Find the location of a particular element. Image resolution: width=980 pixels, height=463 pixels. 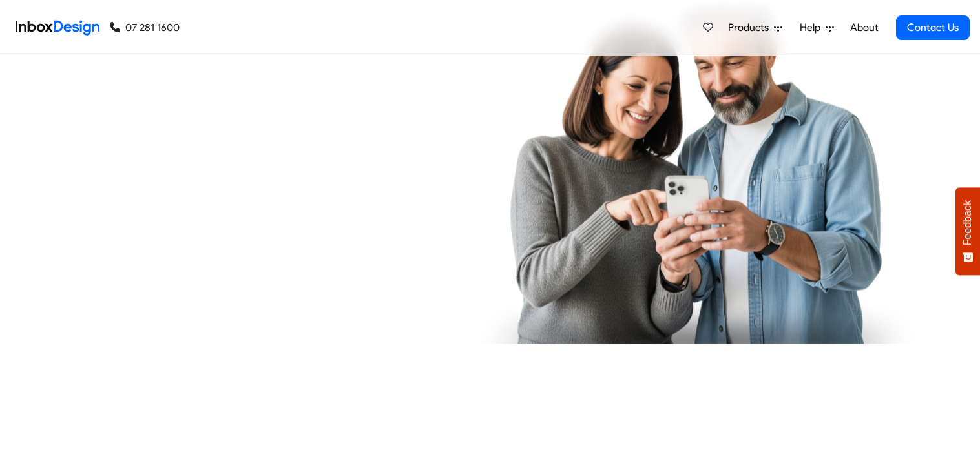

a: About is located at coordinates (864, 28).